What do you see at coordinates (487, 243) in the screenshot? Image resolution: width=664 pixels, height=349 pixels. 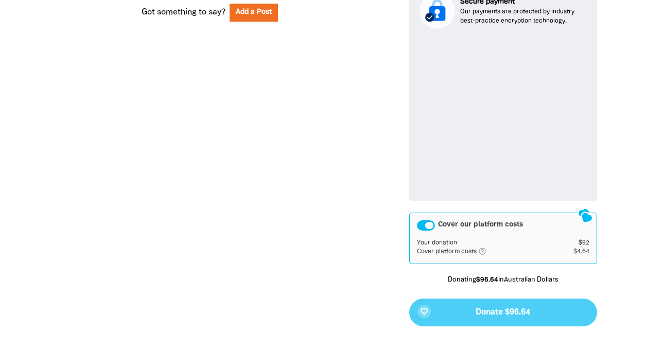 I see `td: Your donation` at bounding box center [487, 243].